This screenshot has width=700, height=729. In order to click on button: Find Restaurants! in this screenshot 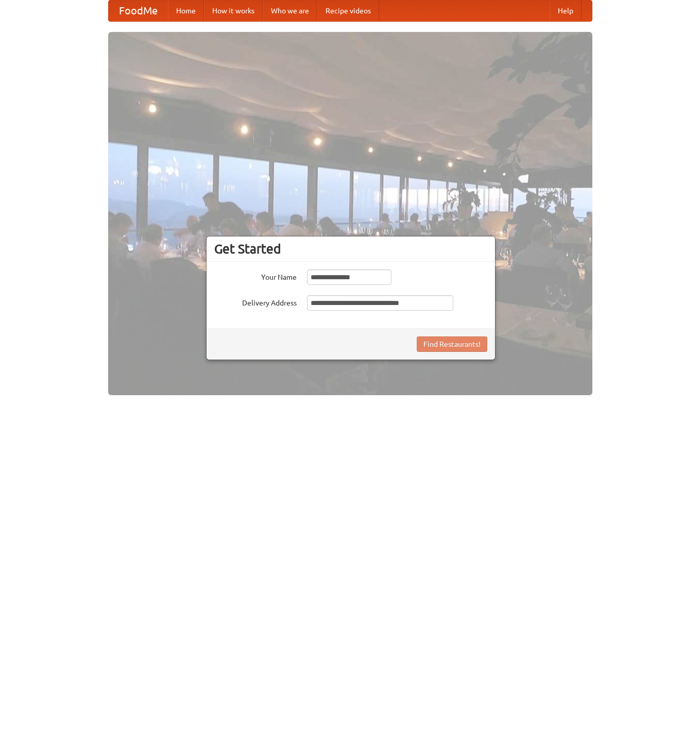, I will do `click(452, 344)`.